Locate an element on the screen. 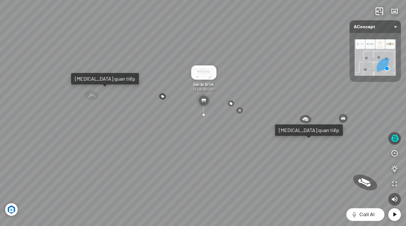 Image resolution: width=406 pixels, height=226 pixels. img: table_YREKD739JCN6.svg is located at coordinates (204, 101).